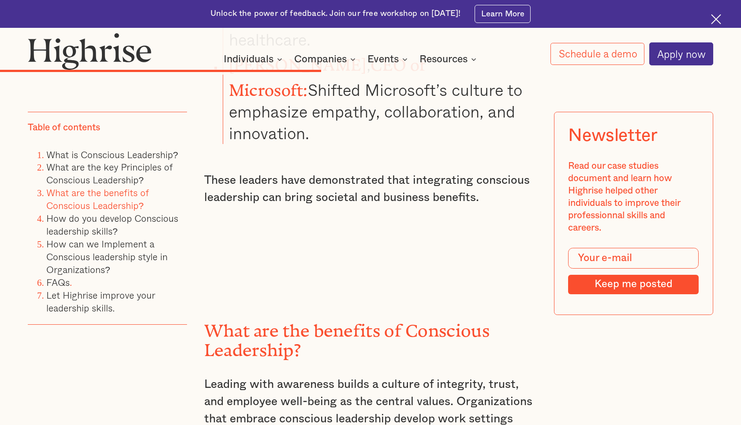  I want to click on p: These leaders have demonstrated that integrating conscious leadership can bring societal and busi..., so click(371, 189).